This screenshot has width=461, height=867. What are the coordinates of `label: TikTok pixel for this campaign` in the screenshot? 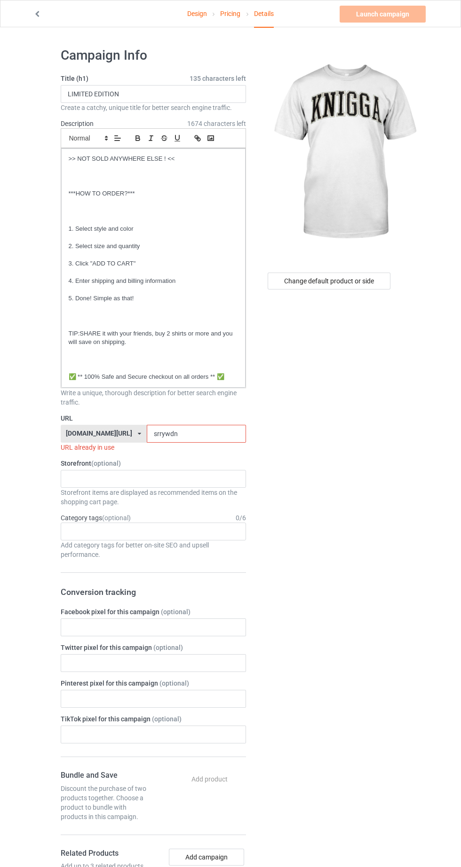 It's located at (153, 719).